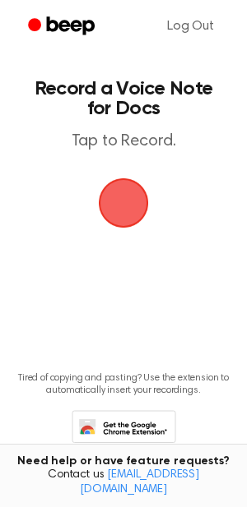  I want to click on button: Beep Logo, so click(123, 203).